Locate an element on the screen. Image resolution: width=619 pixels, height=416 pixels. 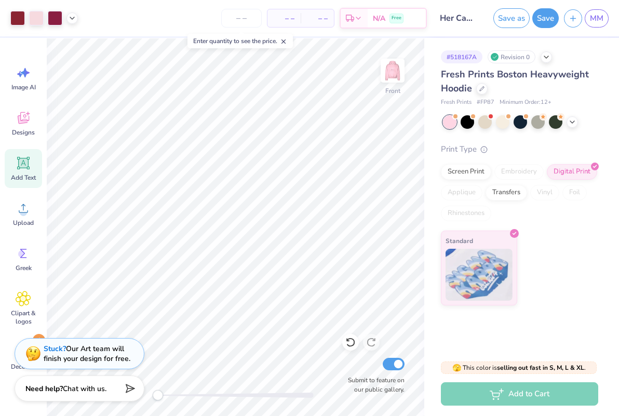
span: Standard is located at coordinates (459, 240).